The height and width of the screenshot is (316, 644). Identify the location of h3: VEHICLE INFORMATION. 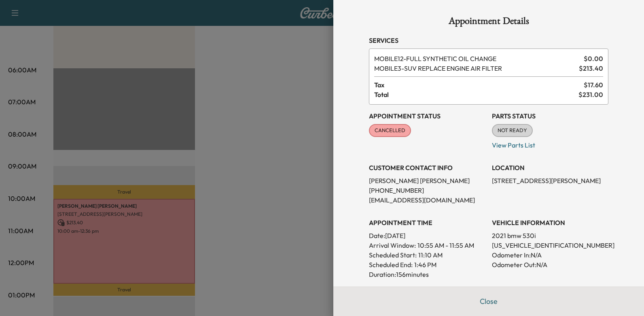
(550, 223).